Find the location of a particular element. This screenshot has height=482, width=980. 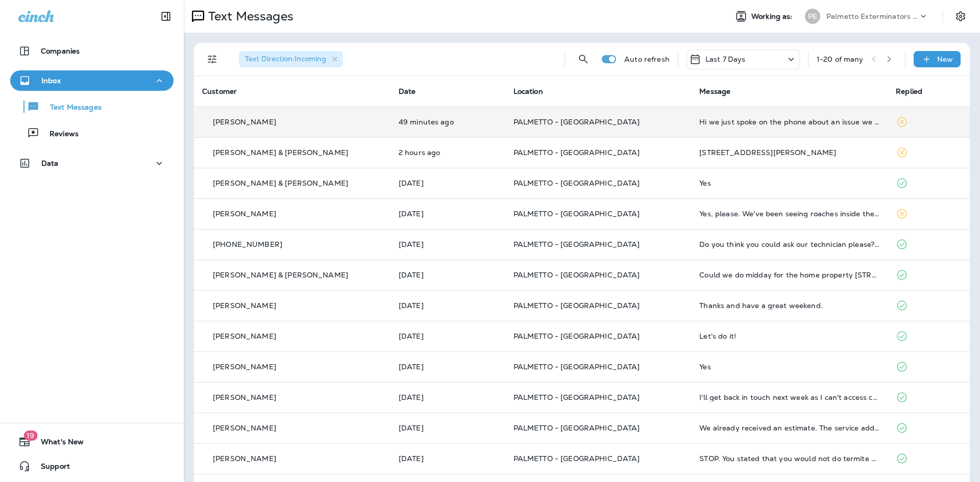

div: I'll get back in touch next week as I can't access calendars and records at this time. I'm on the... is located at coordinates (789, 397).